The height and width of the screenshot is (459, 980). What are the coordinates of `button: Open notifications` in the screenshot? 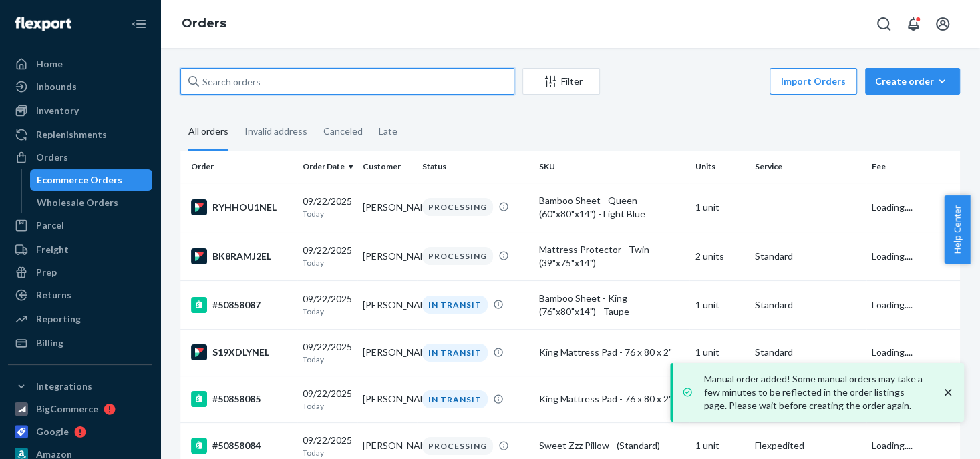 It's located at (913, 24).